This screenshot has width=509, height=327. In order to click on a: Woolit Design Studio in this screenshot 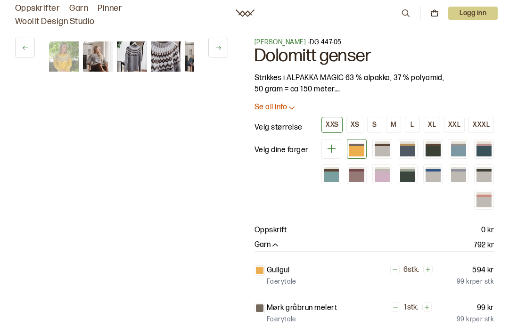, I will do `click(55, 22)`.